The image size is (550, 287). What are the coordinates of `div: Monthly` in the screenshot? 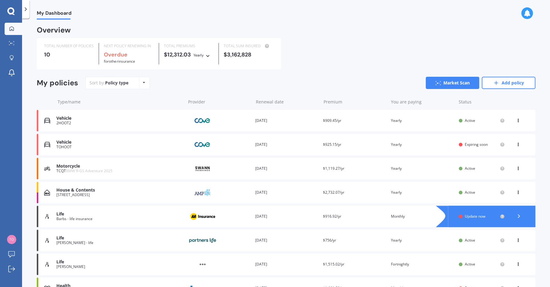 It's located at (423, 216).